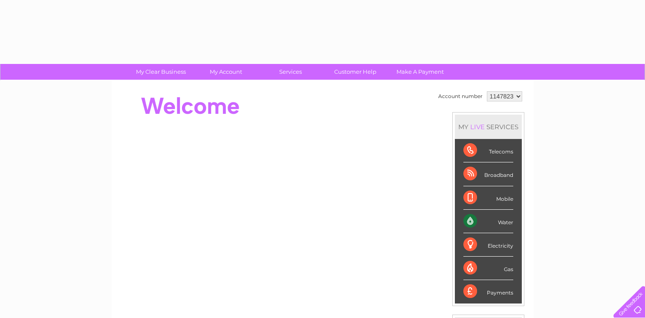 The height and width of the screenshot is (318, 645). I want to click on div: LIVE, so click(478, 127).